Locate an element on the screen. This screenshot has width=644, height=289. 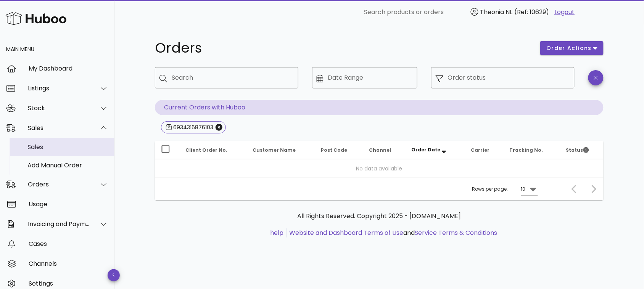
span: Post Code is located at coordinates (334, 150).